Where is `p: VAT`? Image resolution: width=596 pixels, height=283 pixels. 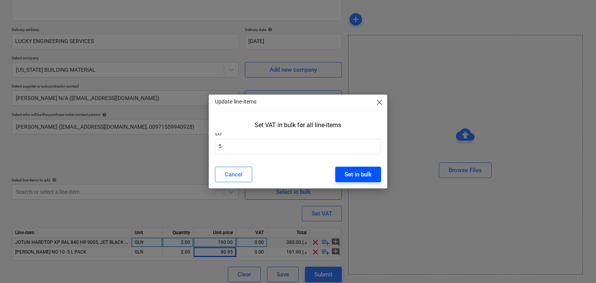 p: VAT is located at coordinates (298, 135).